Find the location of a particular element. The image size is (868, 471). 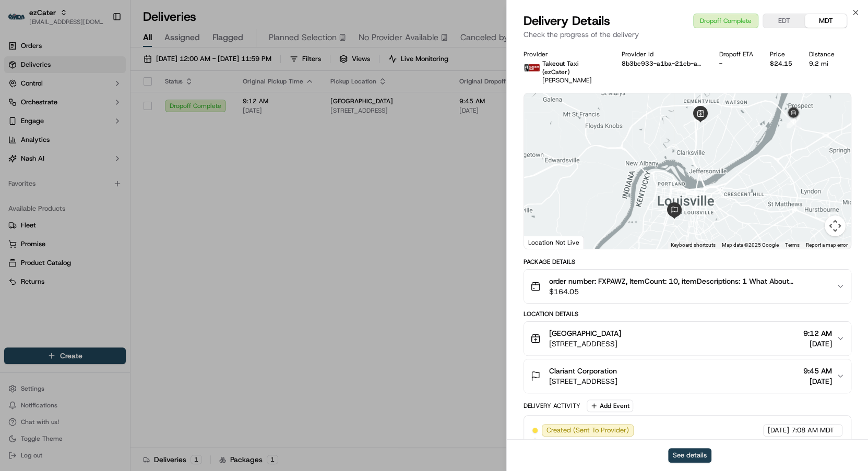

div: Package Details is located at coordinates (687, 261).